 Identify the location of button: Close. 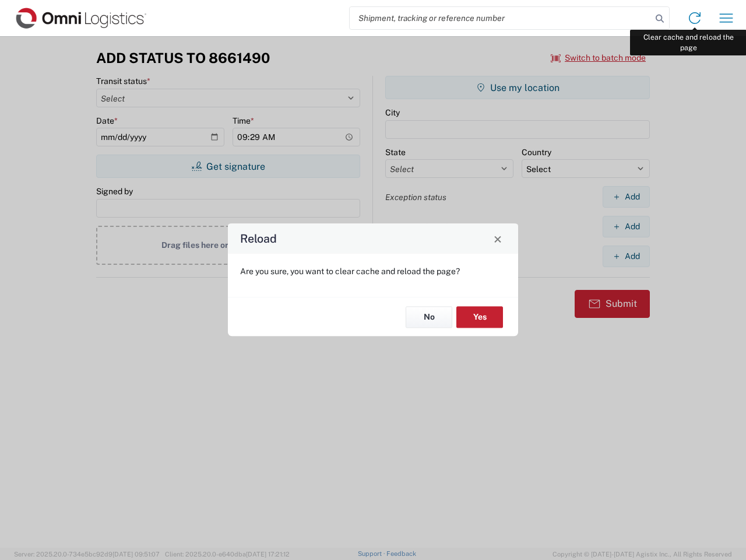
(498, 238).